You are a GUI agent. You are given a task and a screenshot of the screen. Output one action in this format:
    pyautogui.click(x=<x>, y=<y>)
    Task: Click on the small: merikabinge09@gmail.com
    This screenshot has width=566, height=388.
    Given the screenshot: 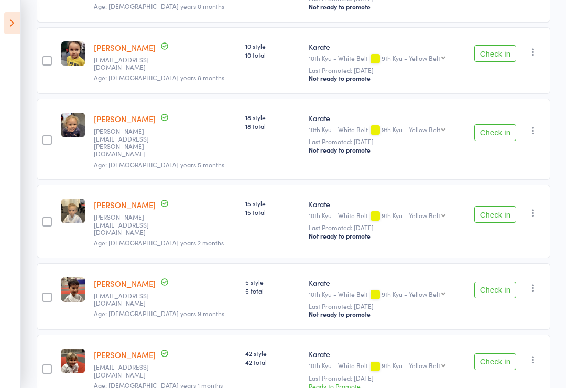 What is the action you would take?
    pyautogui.click(x=128, y=63)
    